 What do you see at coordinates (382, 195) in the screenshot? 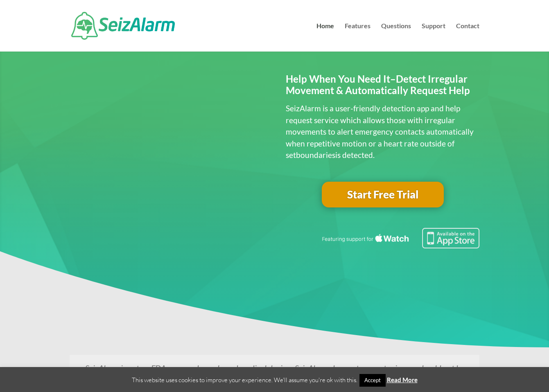
I see `a: Start Free Trial` at bounding box center [382, 195].